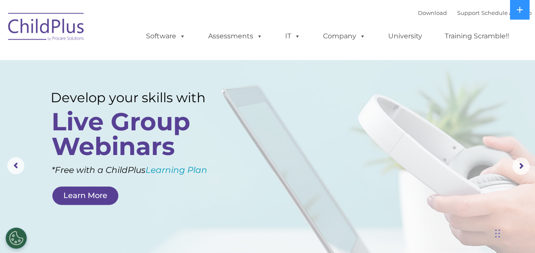 The image size is (535, 253). I want to click on span: Phone number, so click(136, 94).